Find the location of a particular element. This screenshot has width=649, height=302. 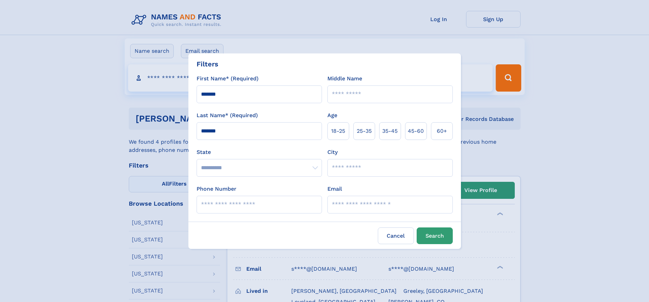

span: 35‑45 is located at coordinates (390, 131).